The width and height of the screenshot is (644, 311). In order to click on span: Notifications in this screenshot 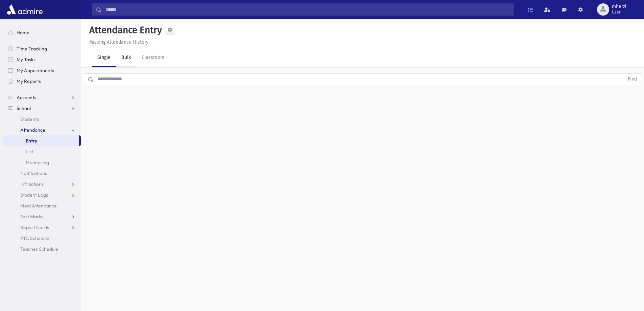, I will do `click(34, 173)`.